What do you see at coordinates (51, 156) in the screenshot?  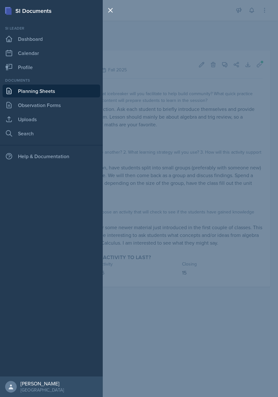 I see `div: Help & Documentation` at bounding box center [51, 156].